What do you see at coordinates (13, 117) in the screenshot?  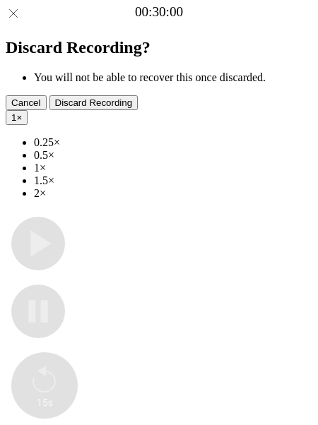 I see `span: 1` at bounding box center [13, 117].